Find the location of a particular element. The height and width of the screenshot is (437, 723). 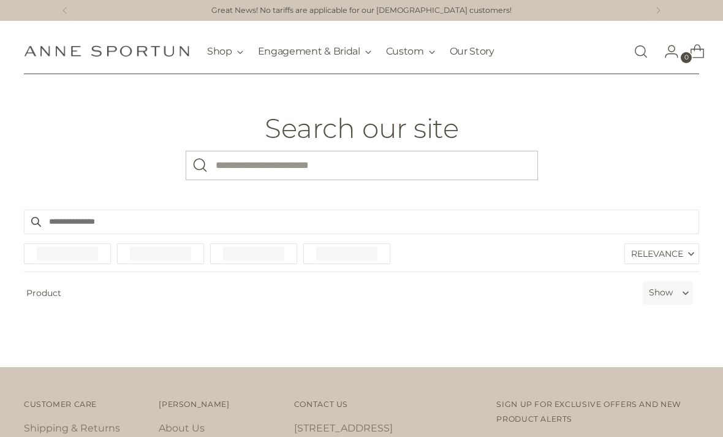

span: Sign up for exclusive offers and new product alerts is located at coordinates (588, 411).